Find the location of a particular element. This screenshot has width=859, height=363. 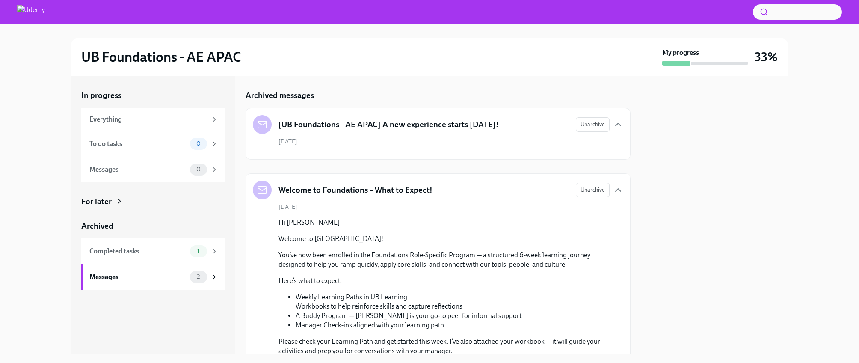

img: Udemy is located at coordinates (31, 12).